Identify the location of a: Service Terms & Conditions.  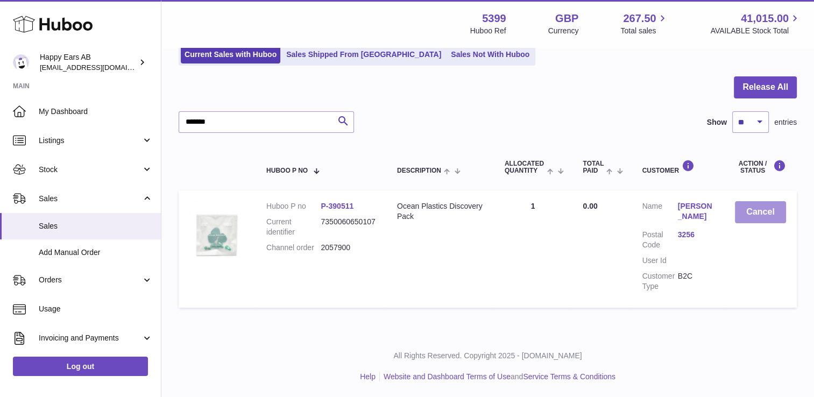
(569, 376).